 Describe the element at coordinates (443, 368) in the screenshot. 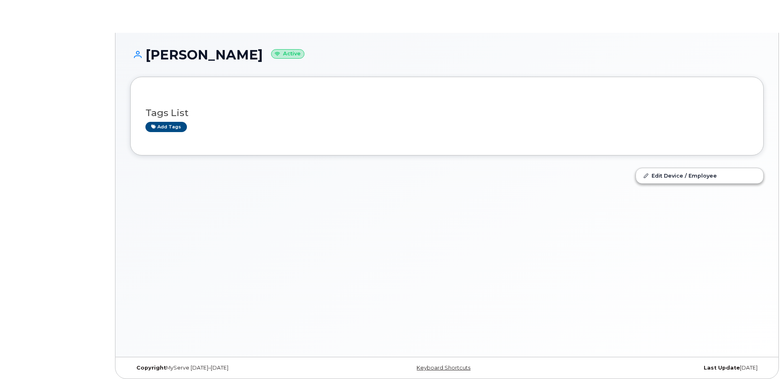

I see `a: Keyboard Shortcuts` at that location.